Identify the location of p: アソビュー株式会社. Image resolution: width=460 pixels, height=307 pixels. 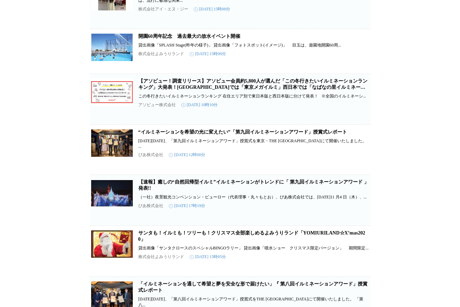
(157, 105).